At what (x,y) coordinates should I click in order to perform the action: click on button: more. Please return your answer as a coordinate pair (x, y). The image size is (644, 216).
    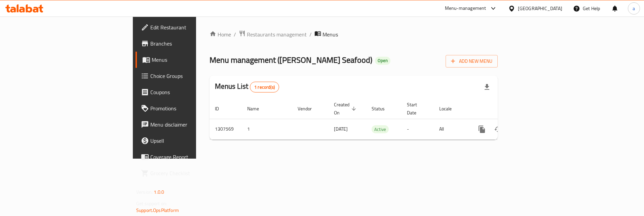
    Looking at the image, I should click on (482, 129).